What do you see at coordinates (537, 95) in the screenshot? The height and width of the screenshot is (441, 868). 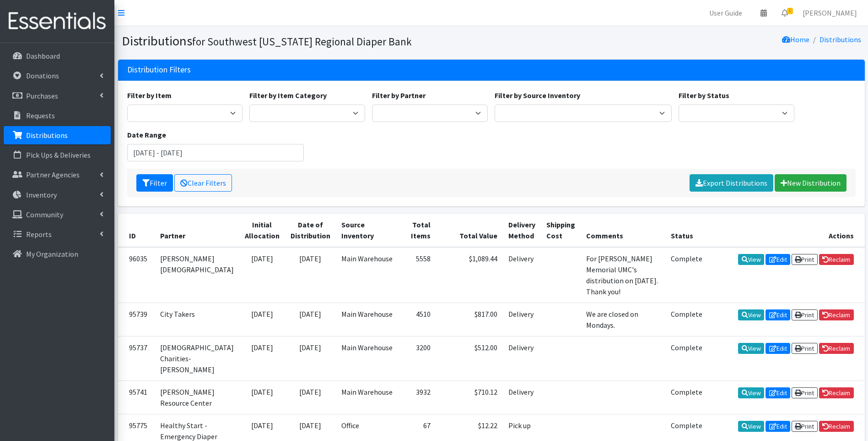 I see `label: Filter by Source Inventory` at bounding box center [537, 95].